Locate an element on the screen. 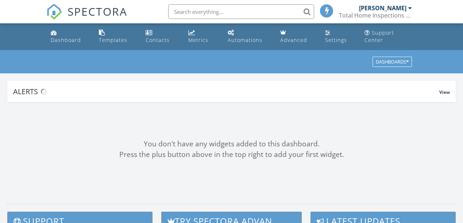 This screenshot has height=223, width=463. a: SPECTORA is located at coordinates (87, 18).